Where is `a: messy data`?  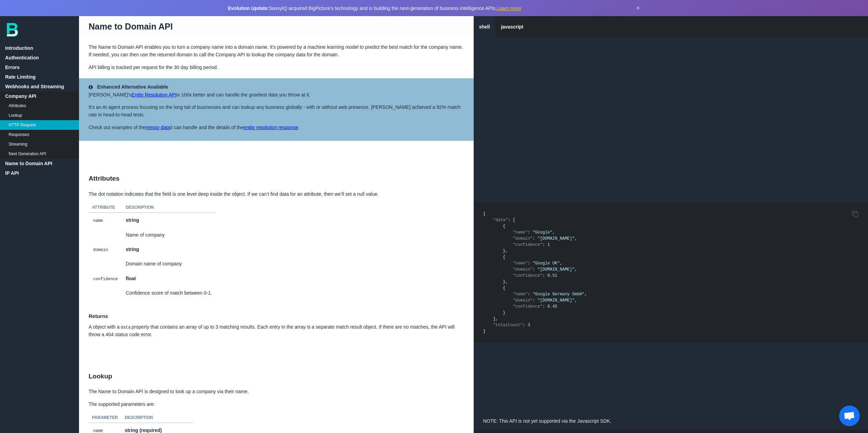 a: messy data is located at coordinates (158, 128).